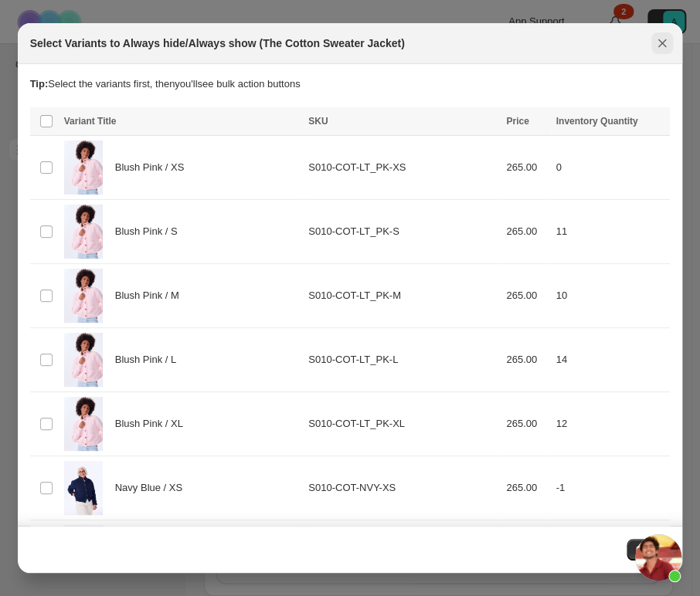 This screenshot has width=700, height=596. What do you see at coordinates (611, 360) in the screenshot?
I see `td: 14` at bounding box center [611, 360].